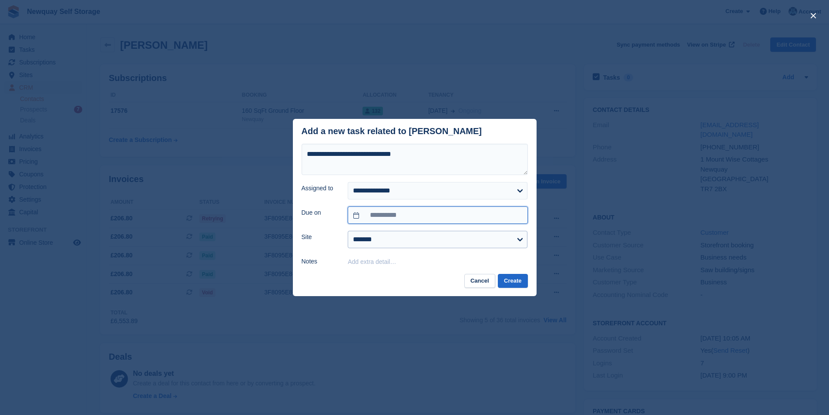  What do you see at coordinates (480, 281) in the screenshot?
I see `button: Cancel` at bounding box center [480, 281].